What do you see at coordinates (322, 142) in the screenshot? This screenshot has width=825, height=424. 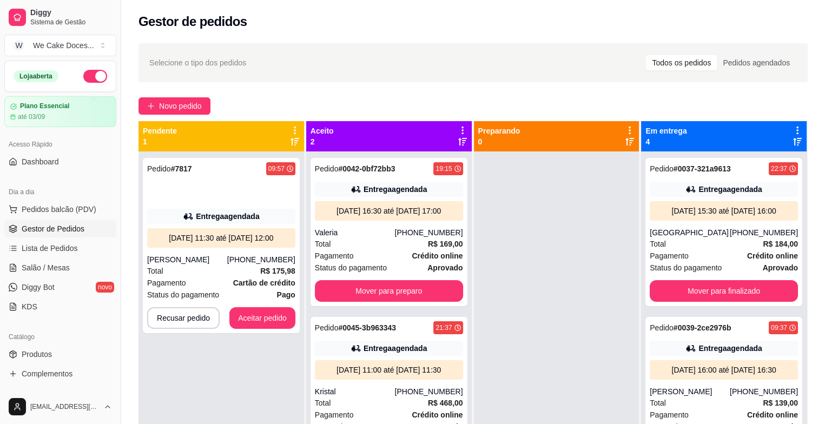 I see `p: 2` at bounding box center [322, 142].